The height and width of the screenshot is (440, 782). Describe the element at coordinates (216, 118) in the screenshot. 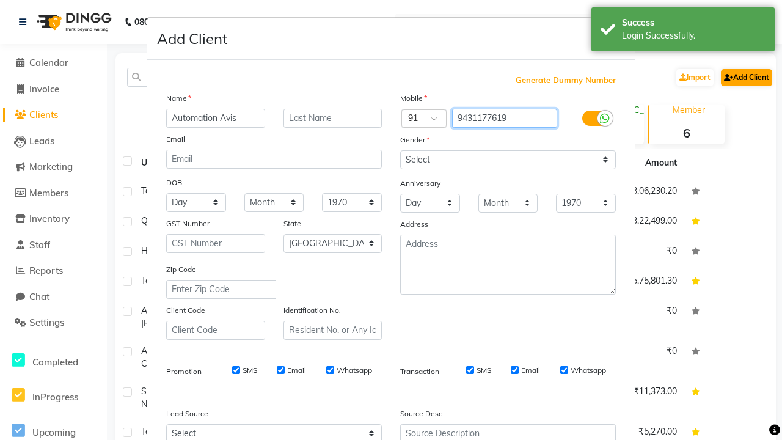

I see `input: First Name` at that location.